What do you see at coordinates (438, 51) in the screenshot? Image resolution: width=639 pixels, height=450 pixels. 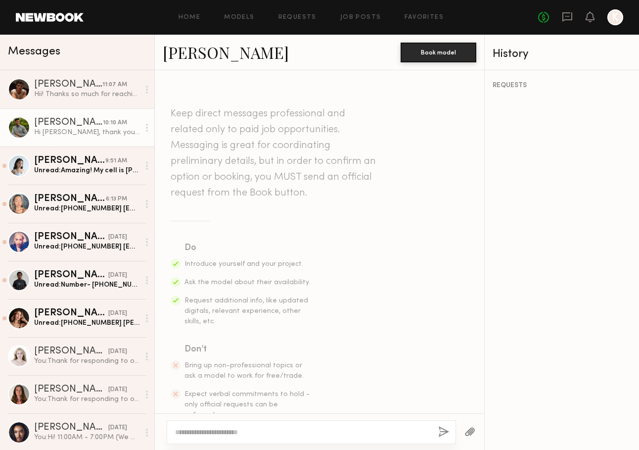 I see `a: Book model` at bounding box center [438, 51].